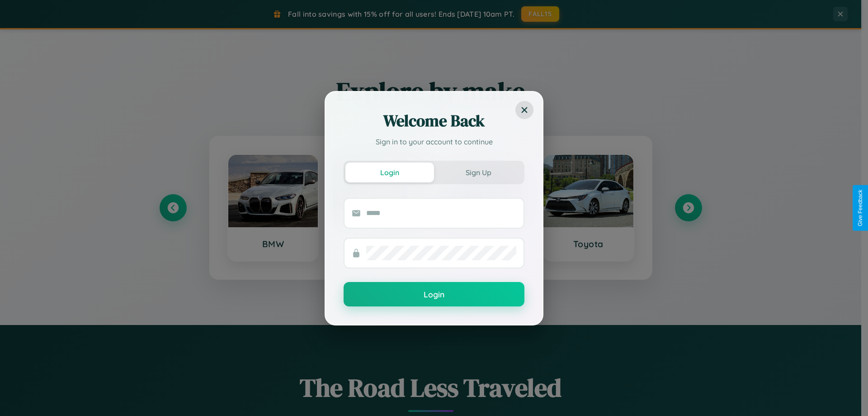  I want to click on div: Give Feedback, so click(861, 207).